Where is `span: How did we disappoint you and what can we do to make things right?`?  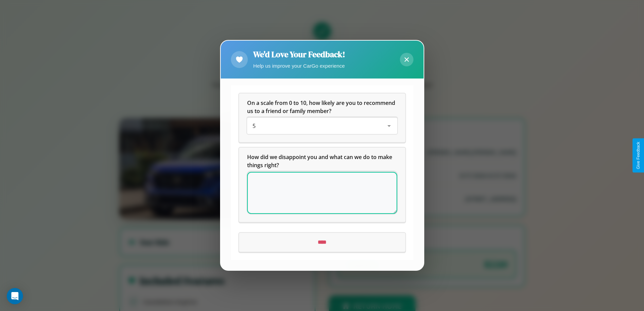
span: How did we disappoint you and what can we do to make things right? is located at coordinates (320, 162).